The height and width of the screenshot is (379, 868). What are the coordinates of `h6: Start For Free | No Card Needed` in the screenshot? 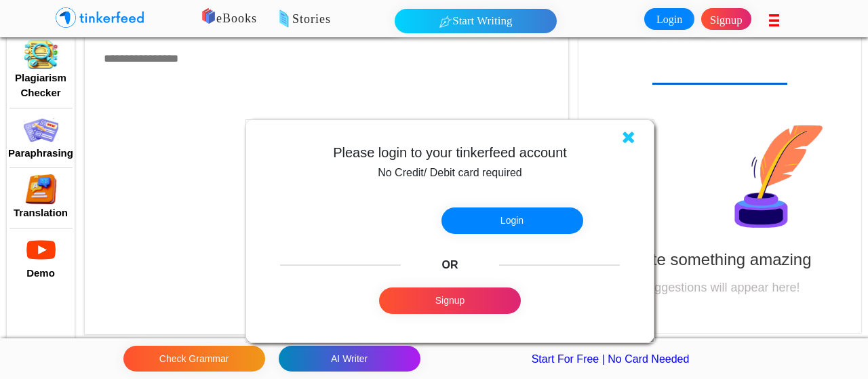 It's located at (618, 359).